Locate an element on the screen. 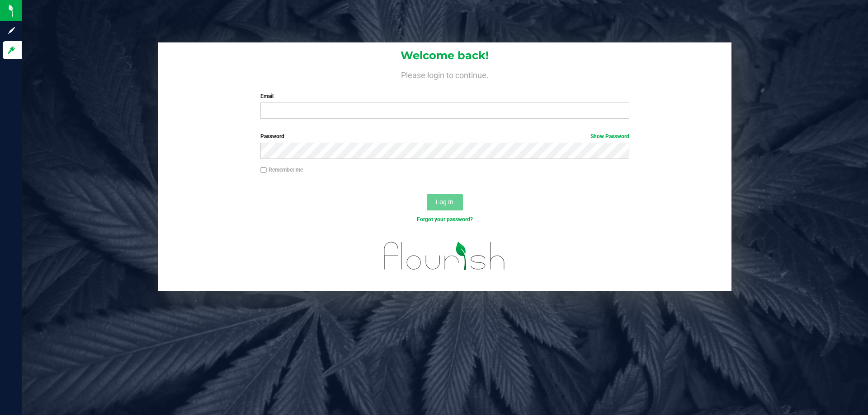 The width and height of the screenshot is (868, 415). h1: Welcome back! is located at coordinates (445, 55).